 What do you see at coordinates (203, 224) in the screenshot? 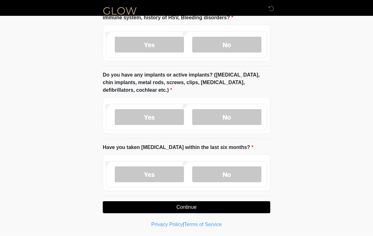
I see `a: Terms of Service` at bounding box center [203, 224].